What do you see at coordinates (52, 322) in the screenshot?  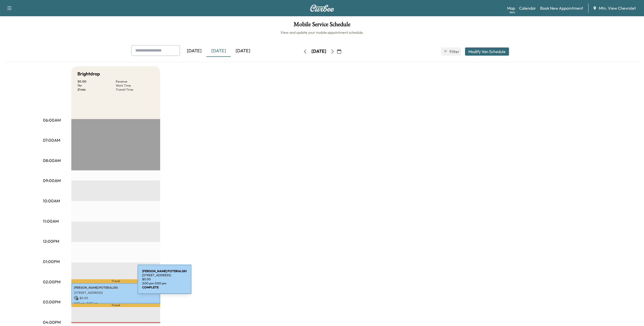 I see `p: 04:00PM` at bounding box center [52, 322].